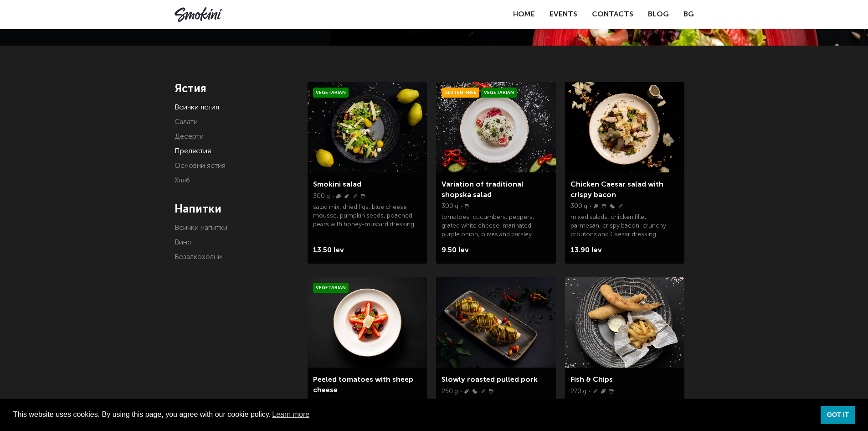 The width and height of the screenshot is (868, 431). Describe the element at coordinates (183, 242) in the screenshot. I see `a: Вино` at that location.